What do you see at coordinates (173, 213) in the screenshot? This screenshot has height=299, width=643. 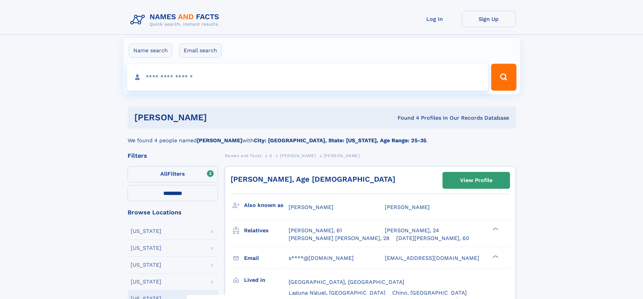 I see `div: Browse Locations` at bounding box center [173, 213].